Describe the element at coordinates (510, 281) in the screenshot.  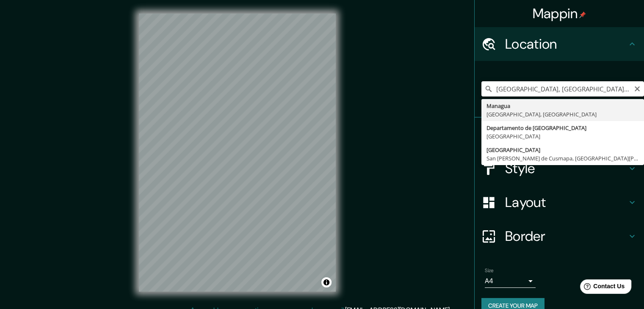
I see `div: A4` at that location.